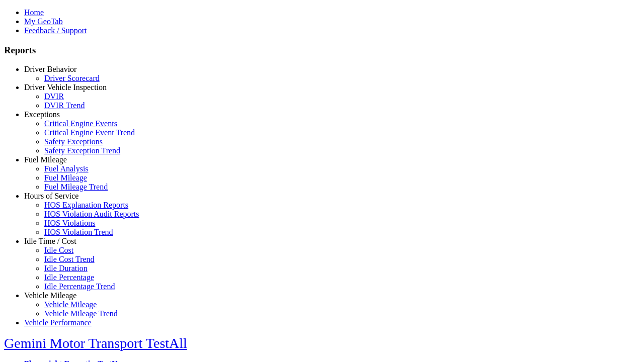  What do you see at coordinates (34, 12) in the screenshot?
I see `a: Home` at bounding box center [34, 12].